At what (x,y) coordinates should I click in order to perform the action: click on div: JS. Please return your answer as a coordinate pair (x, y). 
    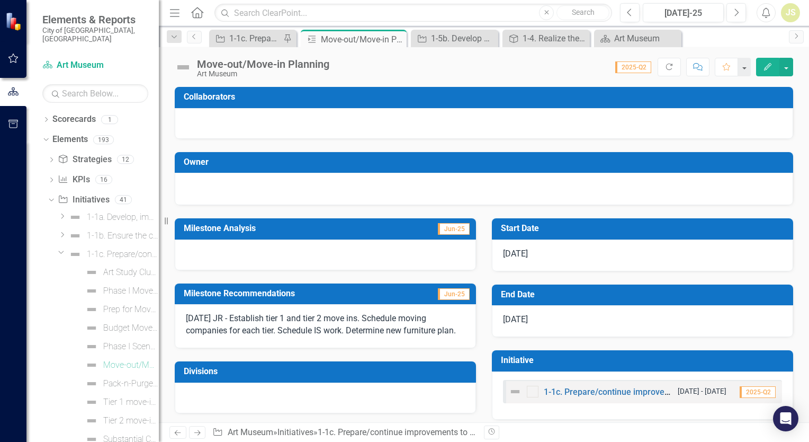
    Looking at the image, I should click on (791, 13).